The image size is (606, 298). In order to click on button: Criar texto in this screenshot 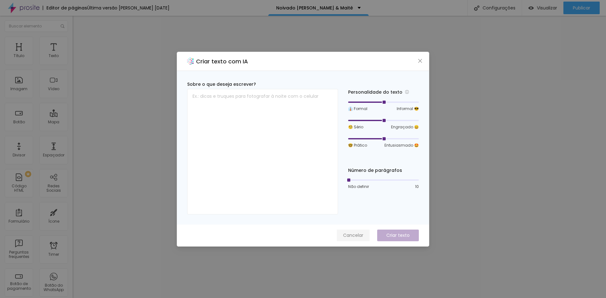, I will do `click(398, 235)`.